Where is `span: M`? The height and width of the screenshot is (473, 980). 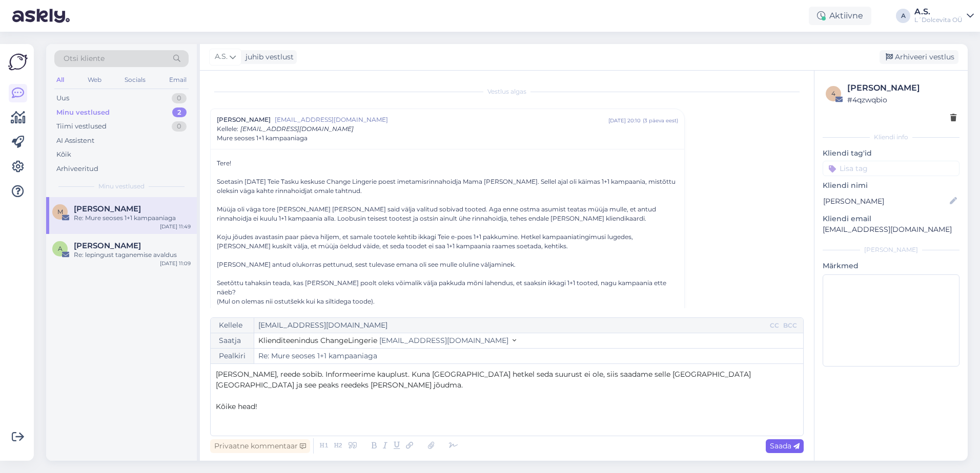 span: M is located at coordinates (60, 212).